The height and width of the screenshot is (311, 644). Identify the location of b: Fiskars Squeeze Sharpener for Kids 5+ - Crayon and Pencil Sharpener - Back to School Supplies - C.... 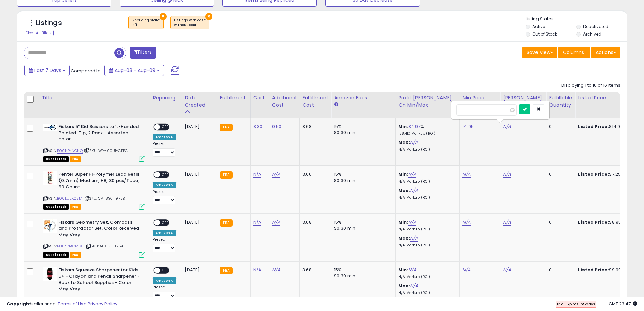
(100, 280).